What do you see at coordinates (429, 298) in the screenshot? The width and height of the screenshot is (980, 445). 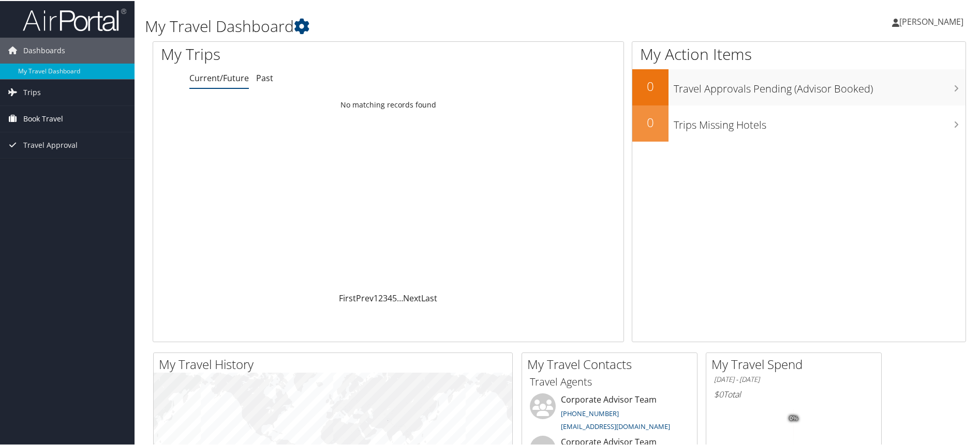 I see `a: Last` at bounding box center [429, 298].